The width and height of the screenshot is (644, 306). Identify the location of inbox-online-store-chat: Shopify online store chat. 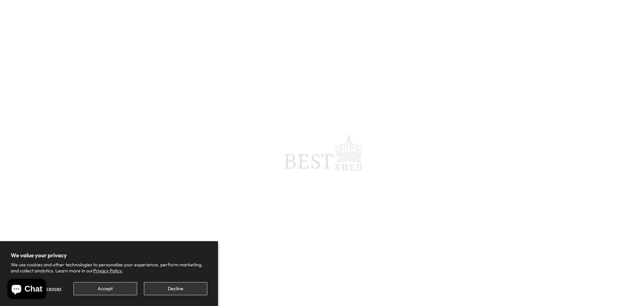
(27, 290).